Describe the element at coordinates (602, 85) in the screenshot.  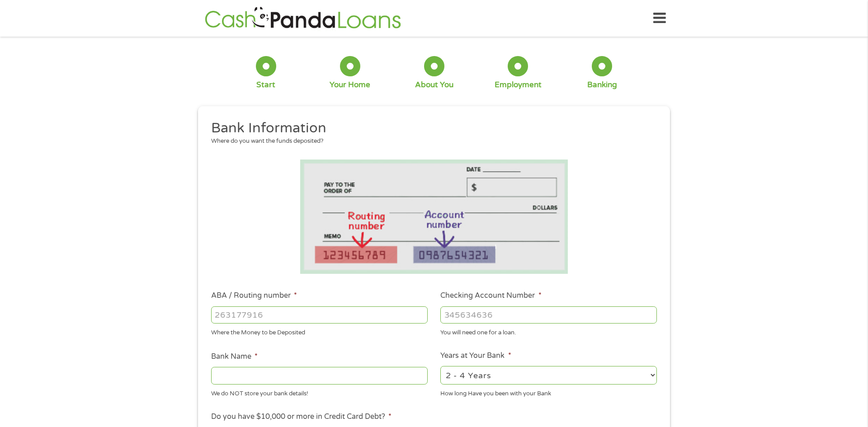
I see `div: Banking` at that location.